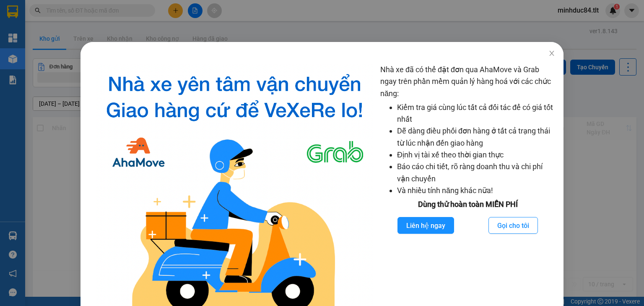 The height and width of the screenshot is (306, 644). Describe the element at coordinates (425, 225) in the screenshot. I see `button: Liên hệ ngay` at that location.